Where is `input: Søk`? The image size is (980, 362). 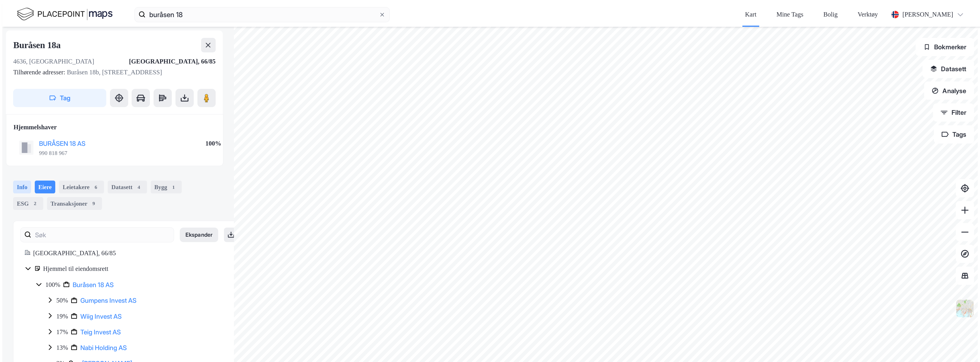 input: Søk is located at coordinates (102, 235).